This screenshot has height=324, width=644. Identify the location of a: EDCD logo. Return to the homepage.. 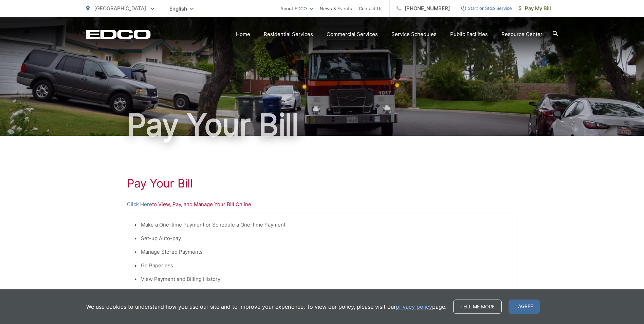
(119, 34).